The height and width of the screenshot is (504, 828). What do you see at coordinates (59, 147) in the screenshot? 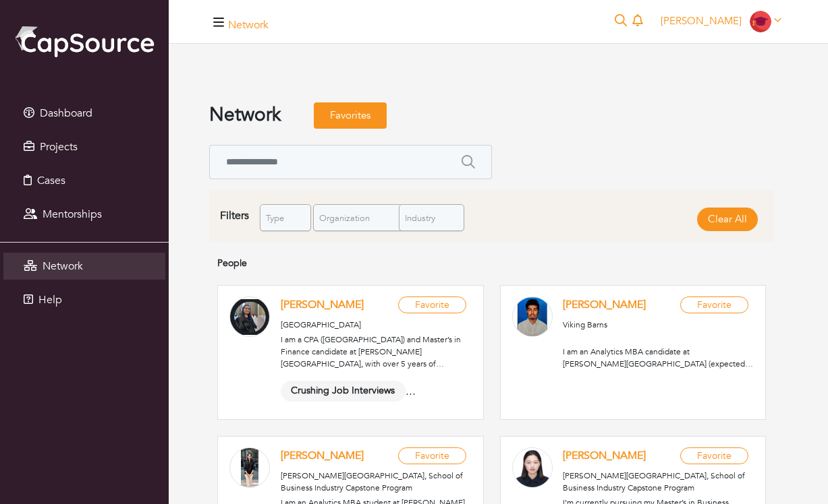
I see `span: Projects` at bounding box center [59, 147].